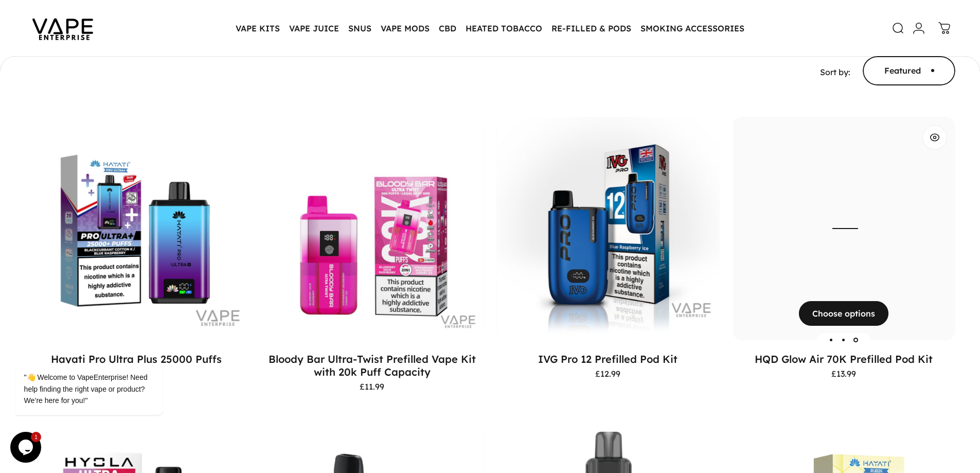 This screenshot has width=980, height=473. I want to click on div: "👋 Welcome to VapeEnterprise! Need help finding the right vape or product? We’re here for you!", so click(93, 84).